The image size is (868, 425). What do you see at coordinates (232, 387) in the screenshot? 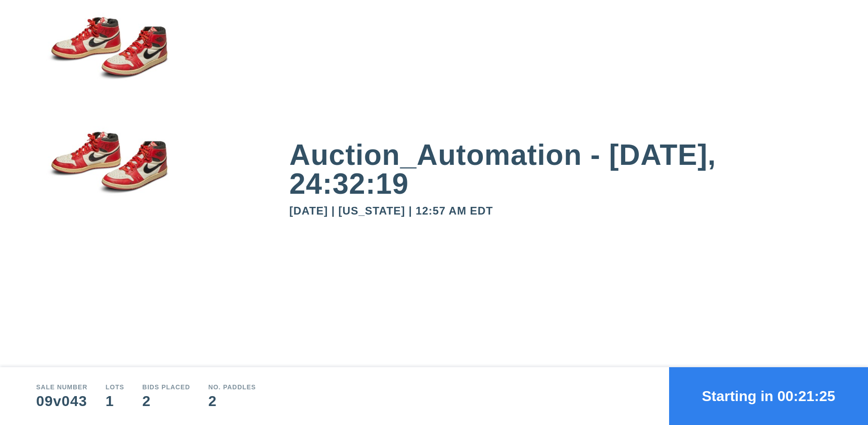
I see `div: No. Paddles` at bounding box center [232, 387].